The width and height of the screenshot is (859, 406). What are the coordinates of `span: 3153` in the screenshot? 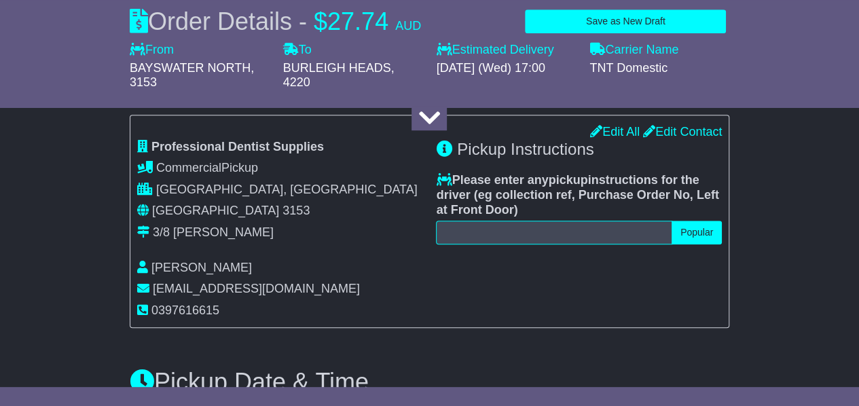 It's located at (296, 210).